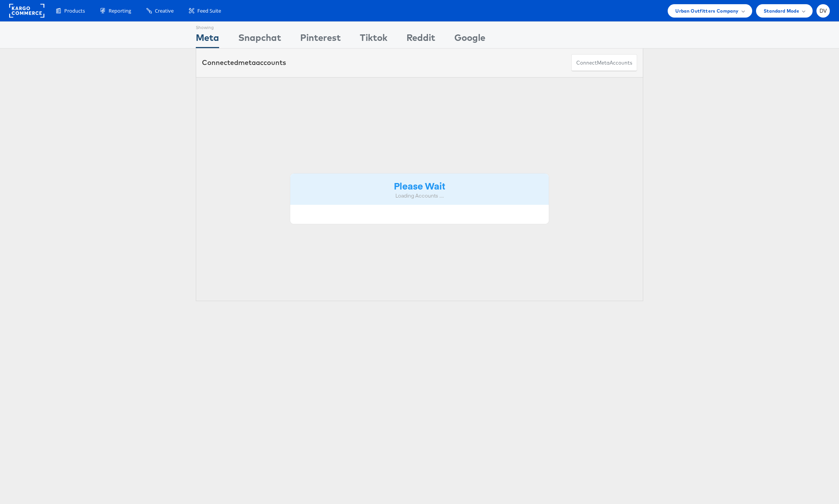 This screenshot has height=504, width=839. What do you see at coordinates (207, 39) in the screenshot?
I see `div: Meta` at bounding box center [207, 39].